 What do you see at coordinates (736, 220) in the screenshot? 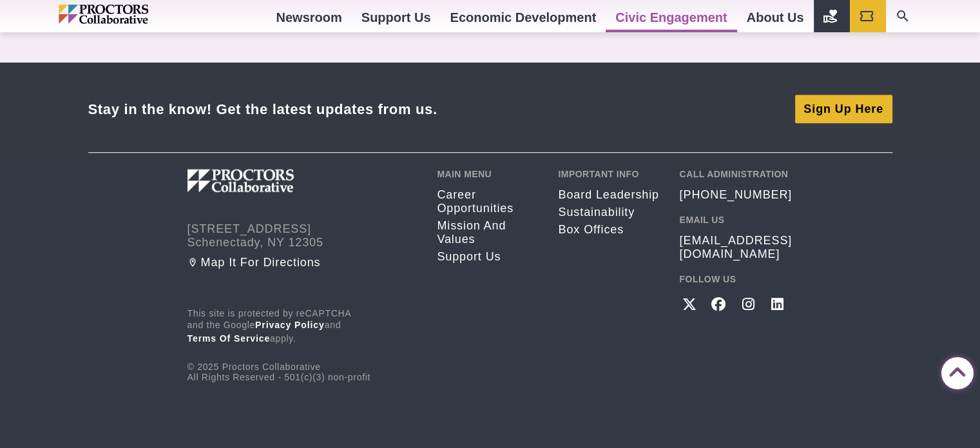
I see `h2: Email Us` at bounding box center [736, 220].